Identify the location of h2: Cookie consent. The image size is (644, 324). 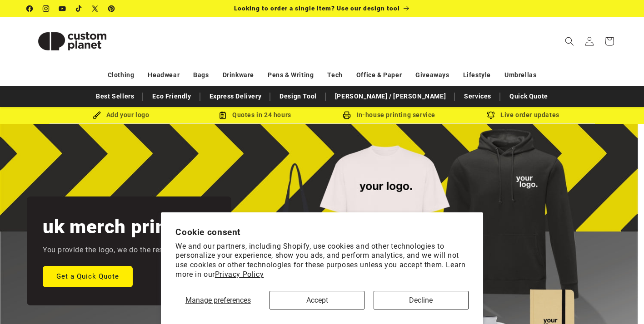
(322, 232).